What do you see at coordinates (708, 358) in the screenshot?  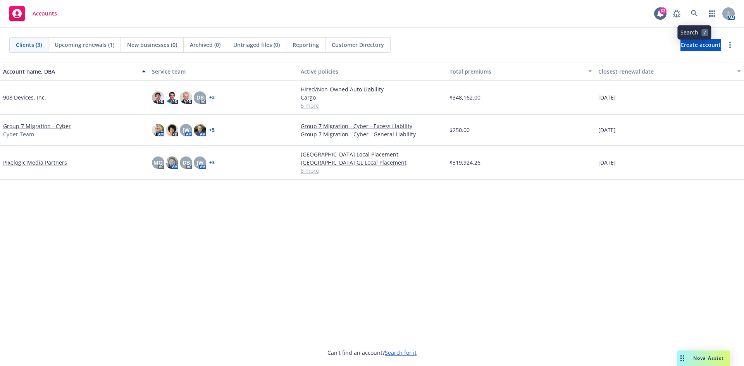 I see `span: Nova Assist` at bounding box center [708, 358].